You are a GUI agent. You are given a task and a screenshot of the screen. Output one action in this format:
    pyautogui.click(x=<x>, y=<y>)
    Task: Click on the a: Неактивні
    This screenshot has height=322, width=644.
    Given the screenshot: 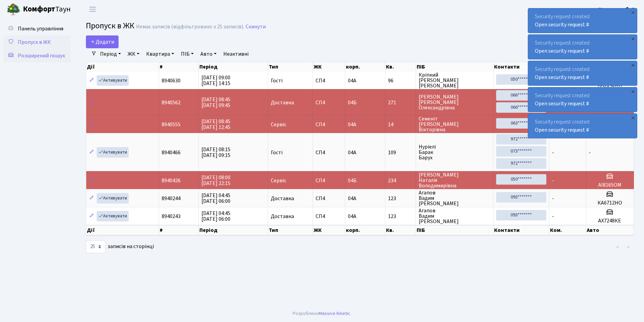 What is the action you would take?
    pyautogui.click(x=236, y=54)
    